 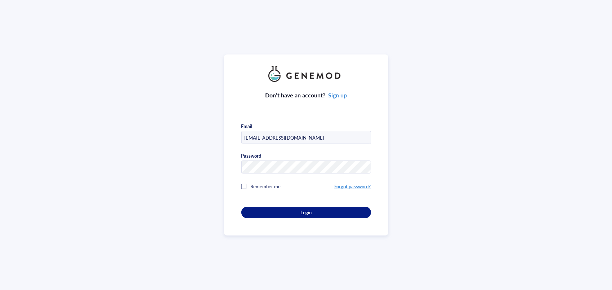 I want to click on div: Don’t have an account?, so click(x=306, y=95).